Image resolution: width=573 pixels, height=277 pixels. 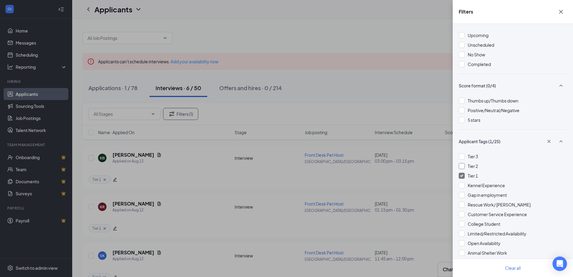 What do you see at coordinates (478, 35) in the screenshot?
I see `span: Upcoming` at bounding box center [478, 35].